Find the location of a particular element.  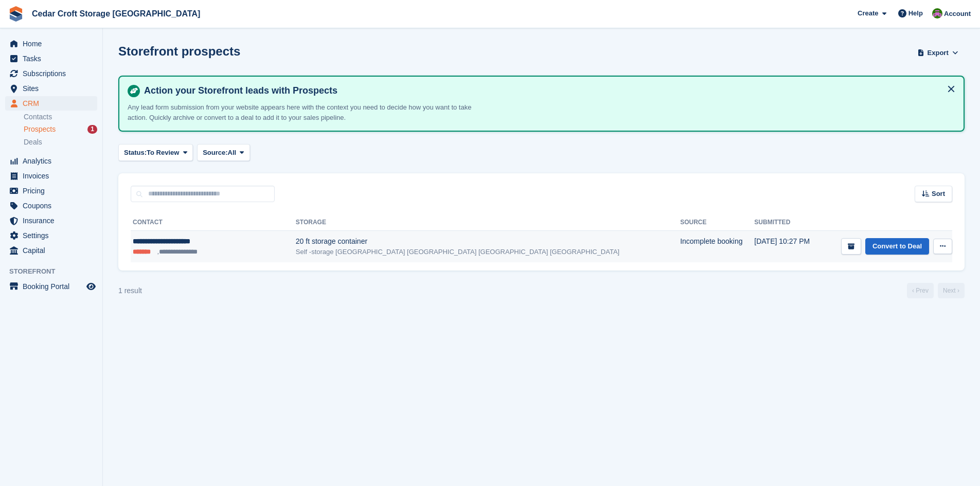

img: stora-icon-8386f47178a22dfd0bd8f6a31ec36ba5ce8667c1dd55bd0f319d3a0aa187defe.svg is located at coordinates (16, 14).